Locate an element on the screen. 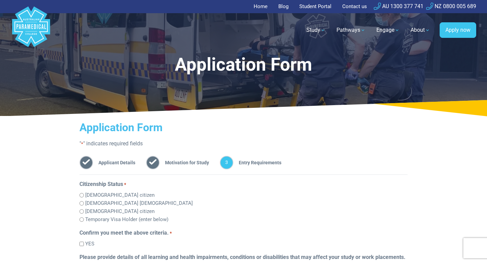 This screenshot has height=263, width=487. a: Australian Paramedical College is located at coordinates (31, 30).